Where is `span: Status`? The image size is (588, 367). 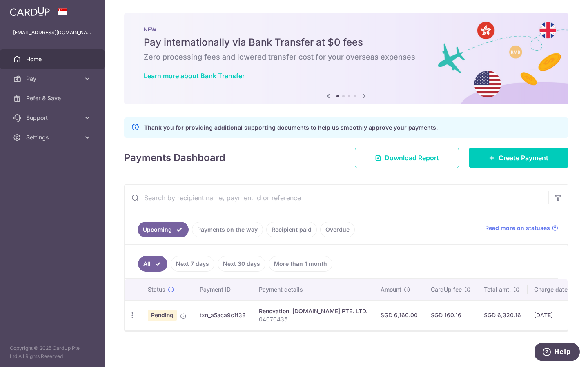 span: Status is located at coordinates (157, 290).